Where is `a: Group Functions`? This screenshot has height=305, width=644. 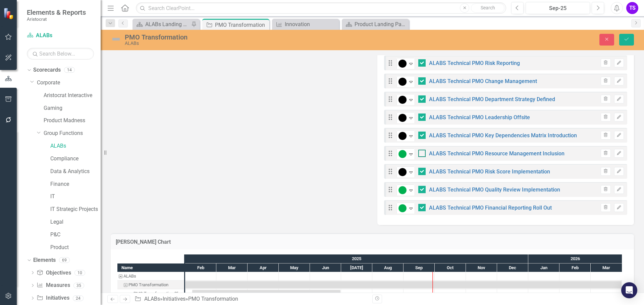
a: Group Functions is located at coordinates (72, 133).